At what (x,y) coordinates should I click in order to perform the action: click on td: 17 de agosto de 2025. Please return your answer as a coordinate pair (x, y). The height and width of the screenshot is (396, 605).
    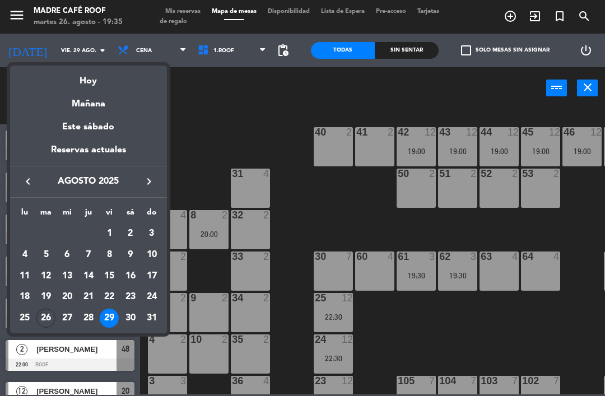
    Looking at the image, I should click on (152, 276).